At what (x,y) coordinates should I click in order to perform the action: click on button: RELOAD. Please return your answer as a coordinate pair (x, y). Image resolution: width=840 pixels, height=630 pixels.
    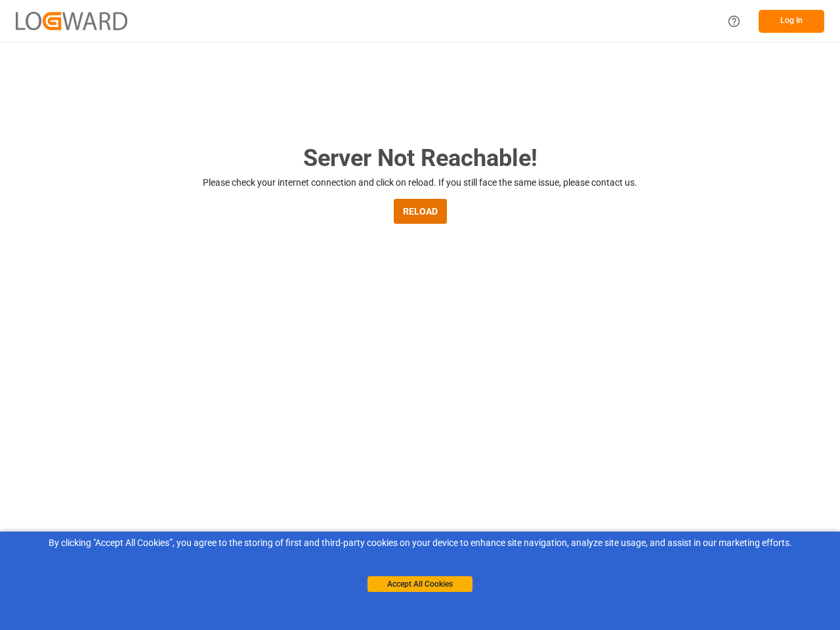
    Looking at the image, I should click on (420, 212).